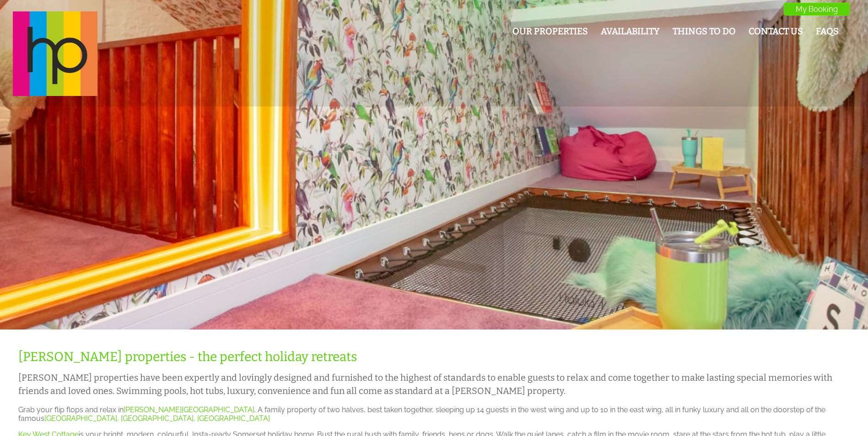 This screenshot has width=868, height=436. What do you see at coordinates (776, 31) in the screenshot?
I see `a: Contact Us` at bounding box center [776, 31].